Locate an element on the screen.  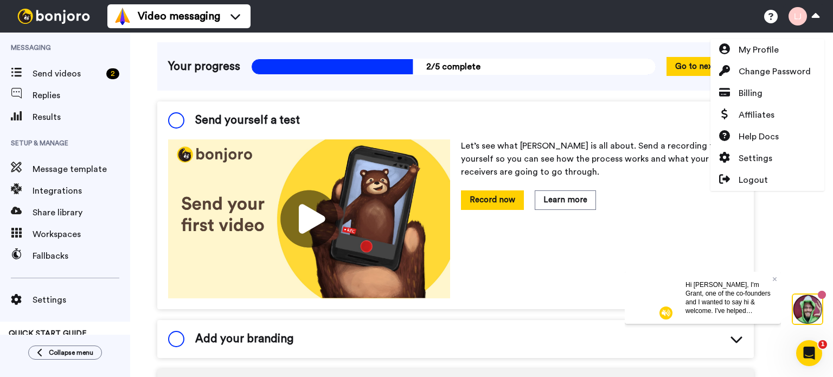
img: bj-logo-header-white.svg is located at coordinates (54, 16).